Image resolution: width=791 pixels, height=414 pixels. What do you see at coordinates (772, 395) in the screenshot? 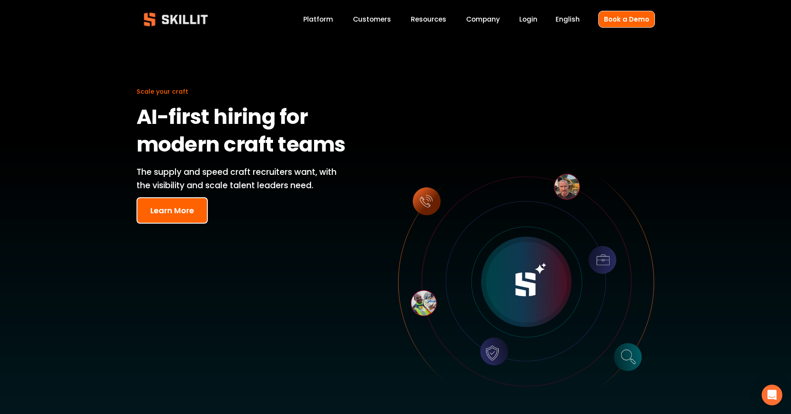
I see `div: Open Intercom Messenger` at bounding box center [772, 395].